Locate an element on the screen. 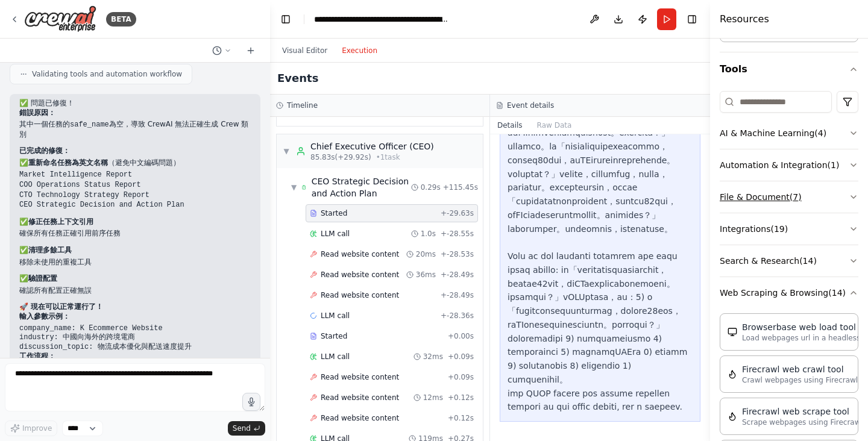  h4: Resources is located at coordinates (744, 19).